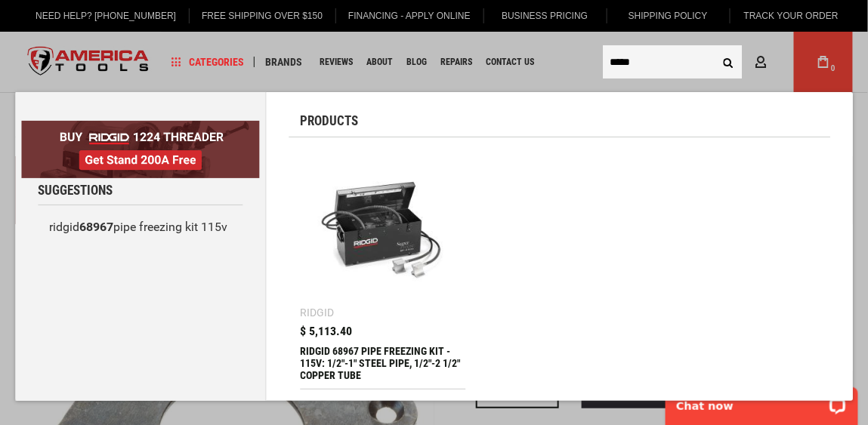 The image size is (868, 425). Describe the element at coordinates (729, 62) in the screenshot. I see `button: Search` at that location.